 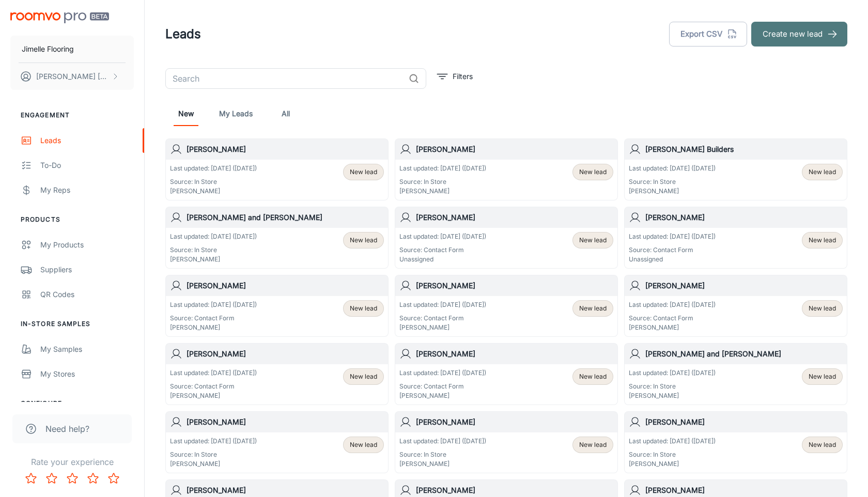 What do you see at coordinates (72, 49) in the screenshot?
I see `button: Jimelle Flooring` at bounding box center [72, 49].